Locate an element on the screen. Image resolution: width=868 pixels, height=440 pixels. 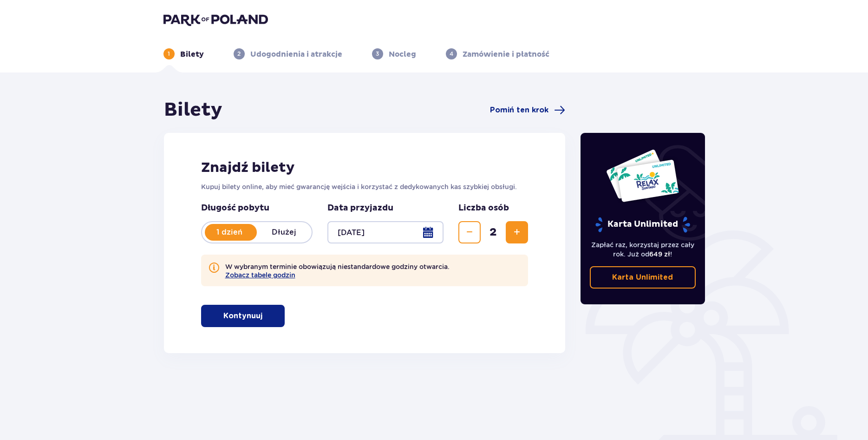
button: Zobacz tabelę godzin is located at coordinates (260, 275).